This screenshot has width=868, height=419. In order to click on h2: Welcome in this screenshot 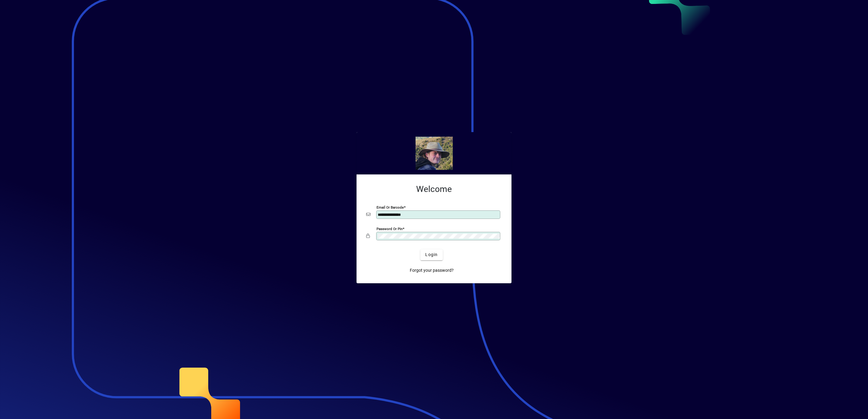, I will do `click(434, 189)`.